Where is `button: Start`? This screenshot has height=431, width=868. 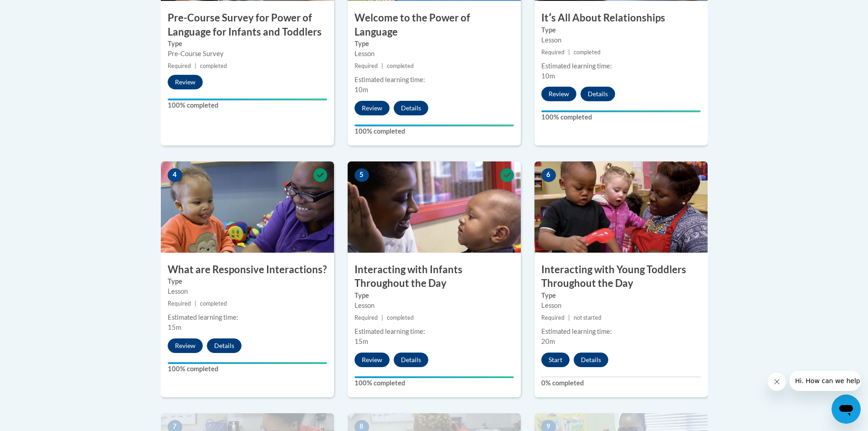 button: Start is located at coordinates (555, 360).